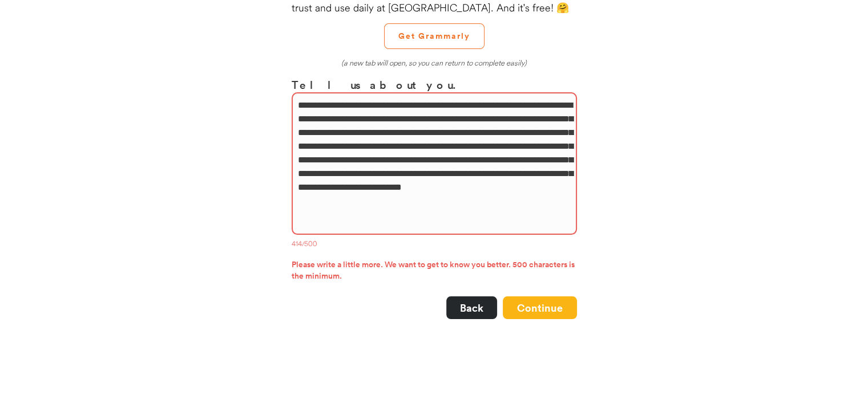 The image size is (868, 396). I want to click on div: 414/500, so click(435, 245).